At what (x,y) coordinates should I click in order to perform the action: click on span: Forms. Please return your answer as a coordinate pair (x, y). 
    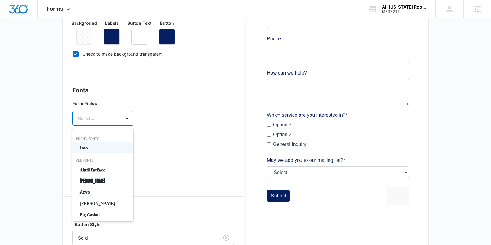
    Looking at the image, I should click on (55, 9).